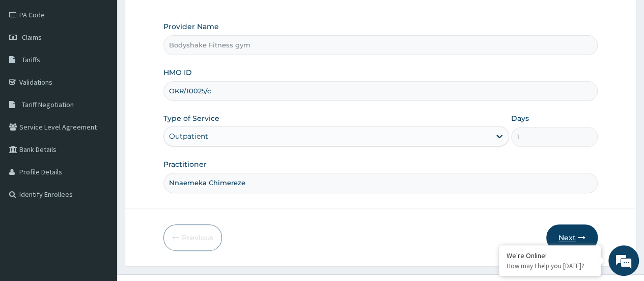  What do you see at coordinates (48, 105) in the screenshot?
I see `span: Tariff Negotiation` at bounding box center [48, 105].